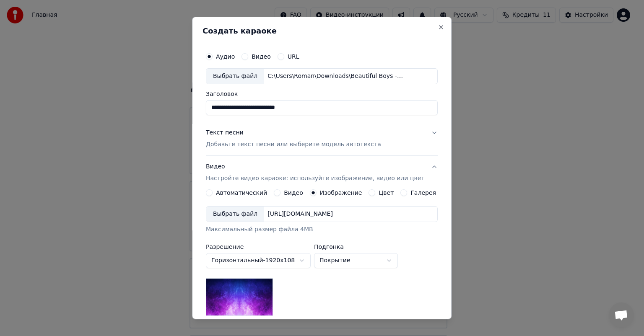 The width and height of the screenshot is (644, 336). What do you see at coordinates (225, 56) in the screenshot?
I see `label: Аудио` at bounding box center [225, 56].